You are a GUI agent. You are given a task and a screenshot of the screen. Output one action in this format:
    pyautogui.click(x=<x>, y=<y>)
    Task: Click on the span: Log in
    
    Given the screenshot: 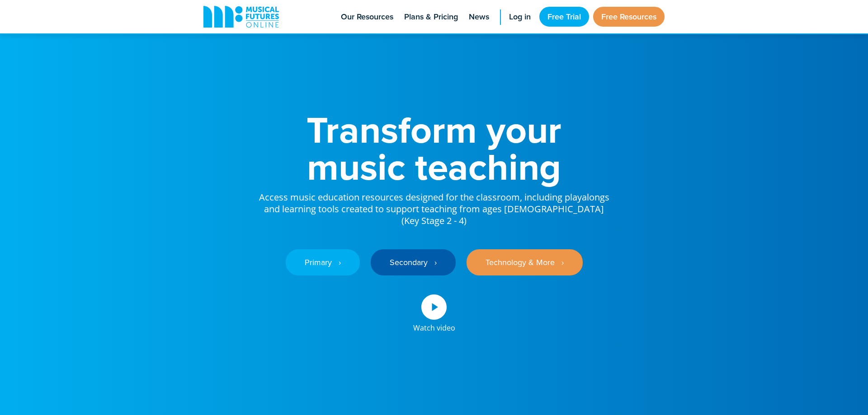 What is the action you would take?
    pyautogui.click(x=520, y=17)
    